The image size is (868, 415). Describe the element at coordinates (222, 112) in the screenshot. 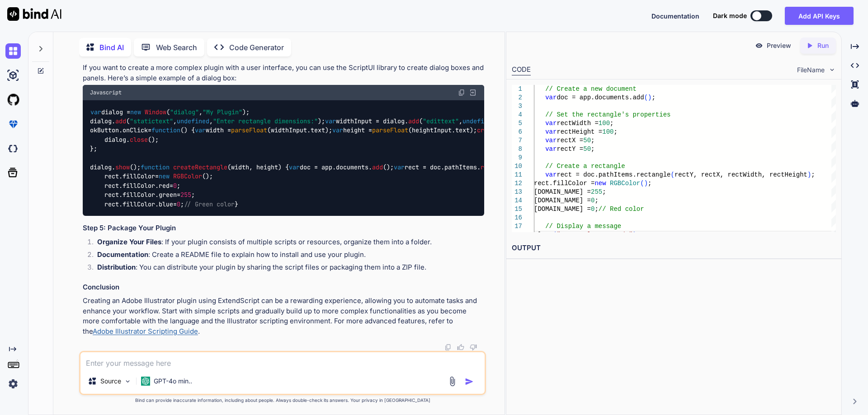

I see `span: "My Plugin"` at that location.